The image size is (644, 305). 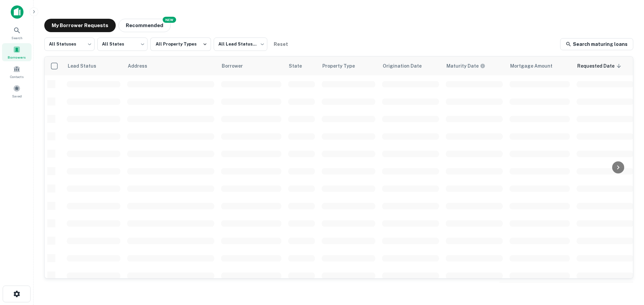 I want to click on span: Saved, so click(x=17, y=97).